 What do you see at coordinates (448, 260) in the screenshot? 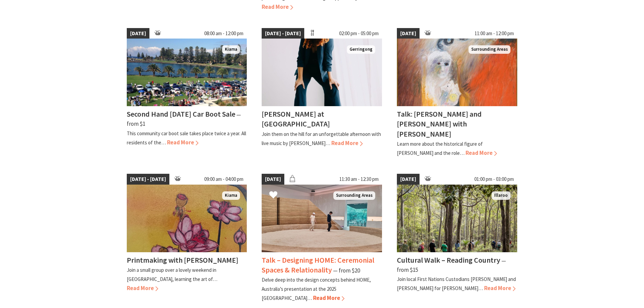
I see `h4: Cultural Walk – Reading Country` at bounding box center [448, 260].